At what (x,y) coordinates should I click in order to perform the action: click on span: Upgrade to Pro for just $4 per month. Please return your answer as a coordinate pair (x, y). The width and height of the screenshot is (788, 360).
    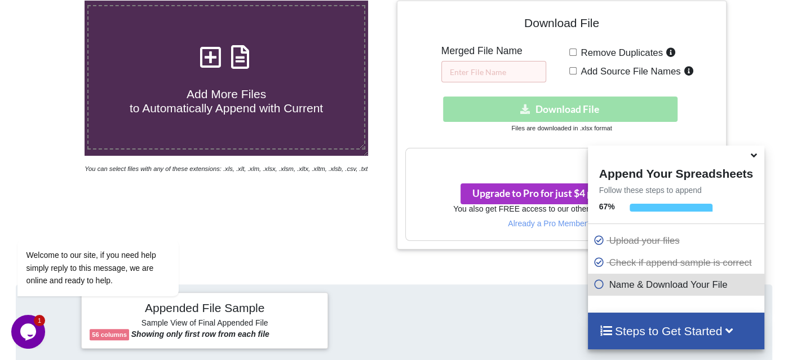
    Looking at the image, I should click on (560, 193).